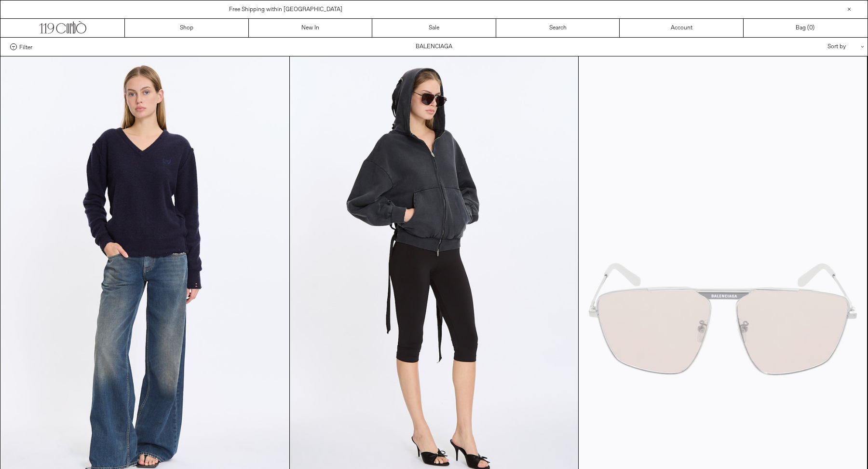  Describe the element at coordinates (806, 28) in the screenshot. I see `a: Bag ()` at that location.